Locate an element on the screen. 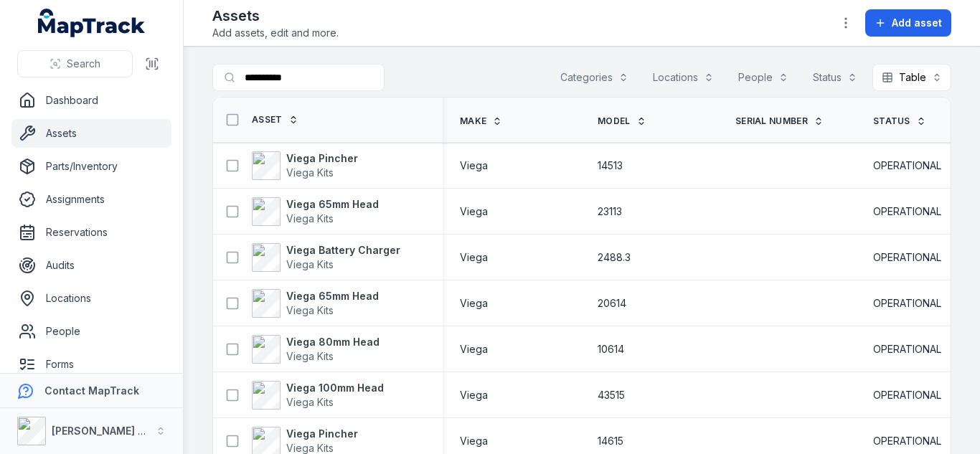 The height and width of the screenshot is (454, 980). button: Table is located at coordinates (911, 77).